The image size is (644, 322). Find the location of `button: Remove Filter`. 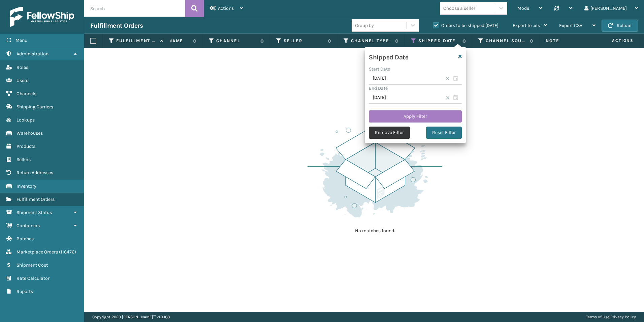

button: Remove Filter is located at coordinates (390, 132).